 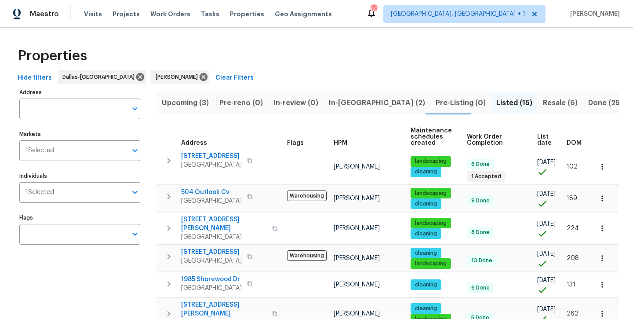 What do you see at coordinates (573, 258) in the screenshot?
I see `span: 208` at bounding box center [573, 258].